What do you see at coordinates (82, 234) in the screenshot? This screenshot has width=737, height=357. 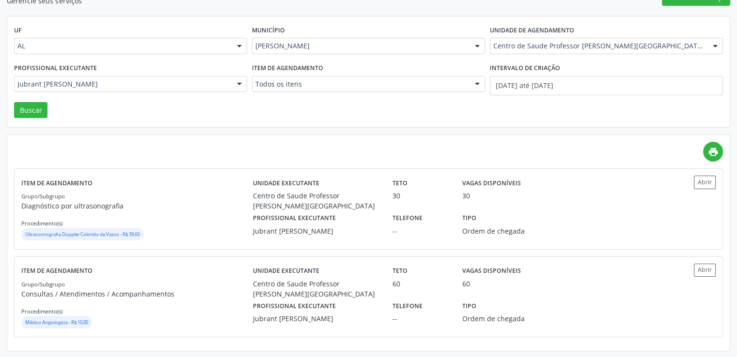 I see `small: Ultrassonografia Doppler Colorido de Vasos - R$ 39,60` at bounding box center [82, 234].